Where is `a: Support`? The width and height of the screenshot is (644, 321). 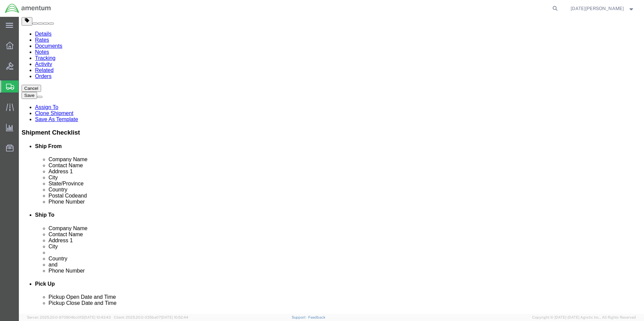
a: Support is located at coordinates (300, 317).